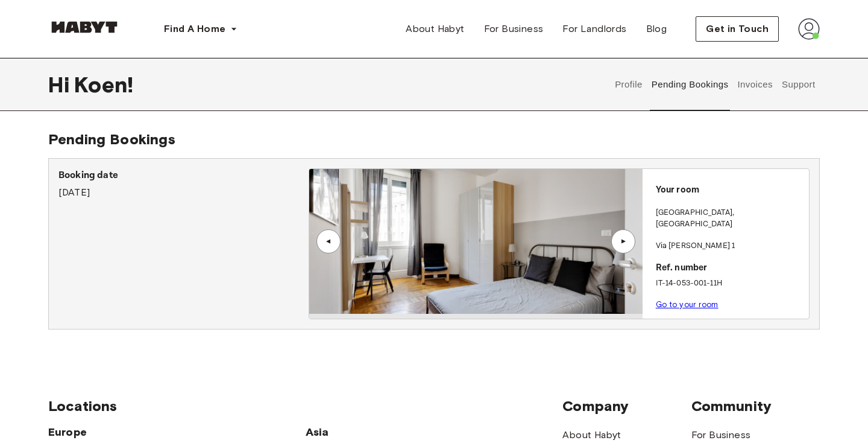 This screenshot has height=446, width=868. What do you see at coordinates (690, 84) in the screenshot?
I see `button: Pending Bookings` at bounding box center [690, 84].